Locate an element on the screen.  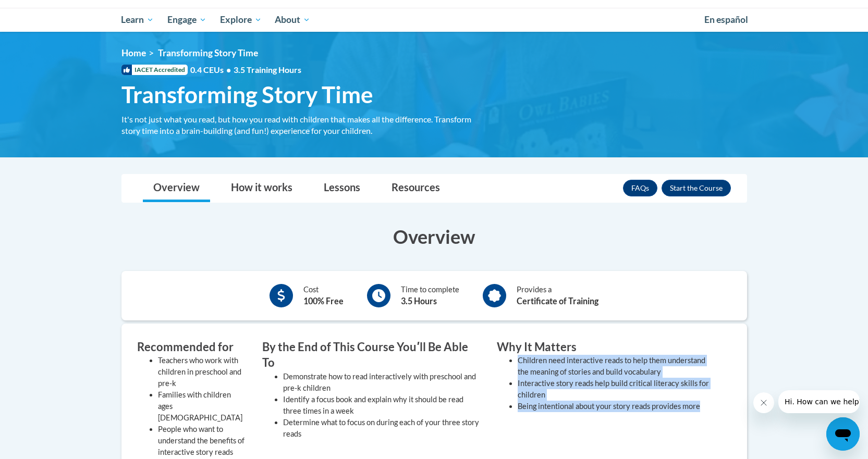
span: 0.4 CEUs is located at coordinates (245, 70).